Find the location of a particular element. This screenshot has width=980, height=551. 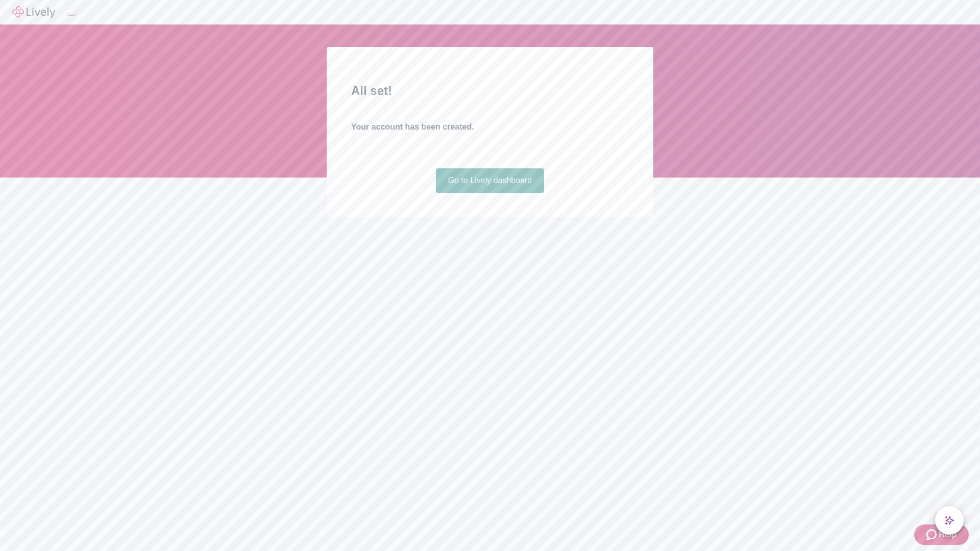

span: Help is located at coordinates (947, 535).